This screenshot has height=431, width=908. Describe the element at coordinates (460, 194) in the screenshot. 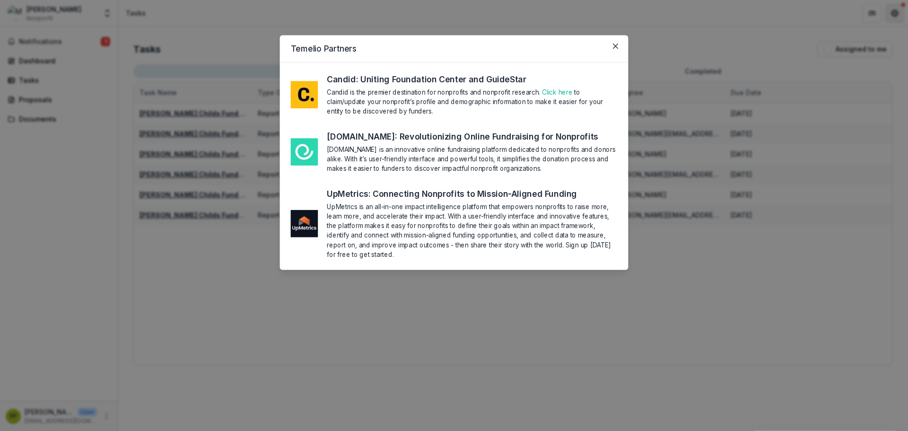

I see `div: UpMetrics: Connecting Nonprofits to Mission-Aligned Funding` at that location.